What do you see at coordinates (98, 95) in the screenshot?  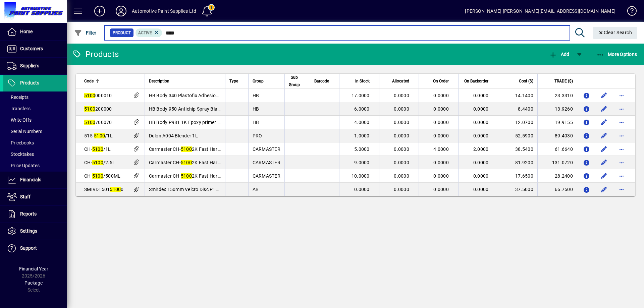 I see `span: 000010` at bounding box center [98, 95].